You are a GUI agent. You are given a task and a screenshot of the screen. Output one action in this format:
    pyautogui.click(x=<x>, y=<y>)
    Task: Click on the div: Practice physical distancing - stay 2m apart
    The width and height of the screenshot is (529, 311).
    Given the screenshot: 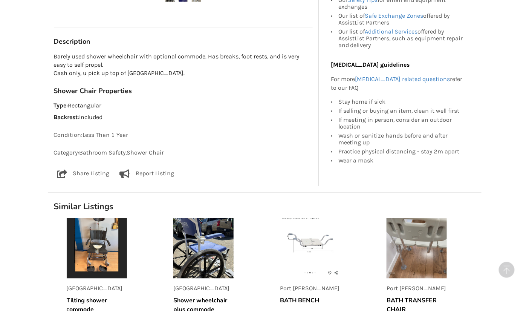 What is the action you would take?
    pyautogui.click(x=402, y=152)
    